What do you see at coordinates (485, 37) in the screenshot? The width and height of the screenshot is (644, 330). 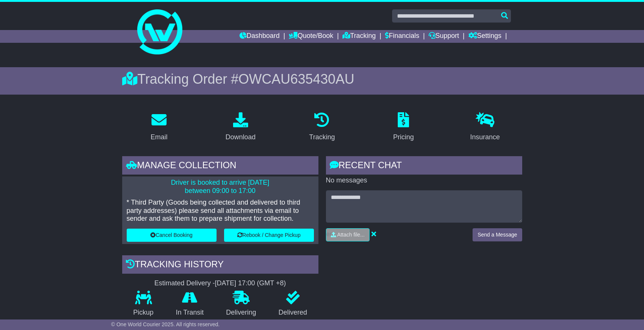 I see `a: Settings` at bounding box center [485, 37].